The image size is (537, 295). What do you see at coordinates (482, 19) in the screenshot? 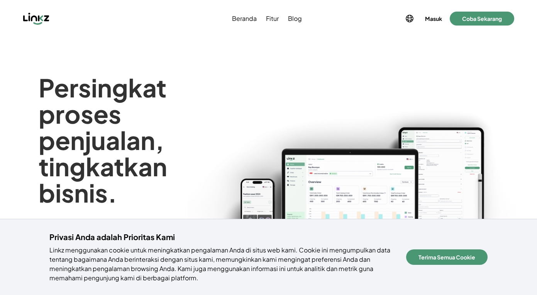
I see `a: Coba Sekarang` at bounding box center [482, 19].